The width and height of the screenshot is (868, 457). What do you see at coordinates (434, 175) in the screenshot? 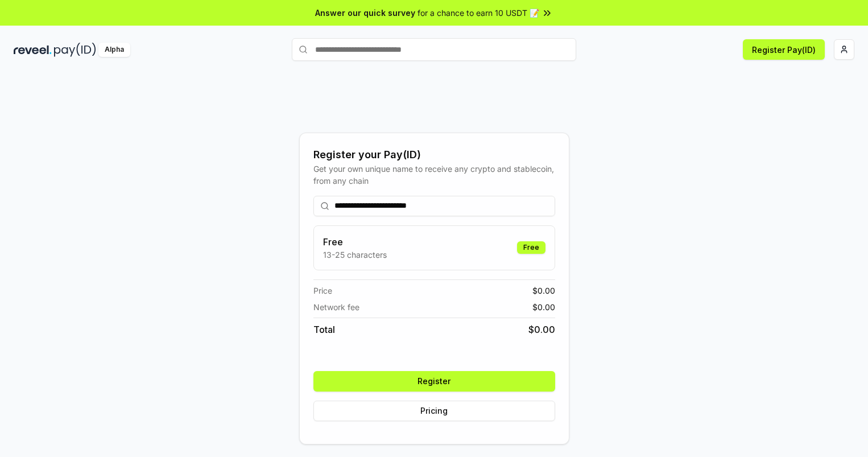
I see `div: Get your own unique name to receive any crypto and stablecoin, from any chain` at bounding box center [434, 175].